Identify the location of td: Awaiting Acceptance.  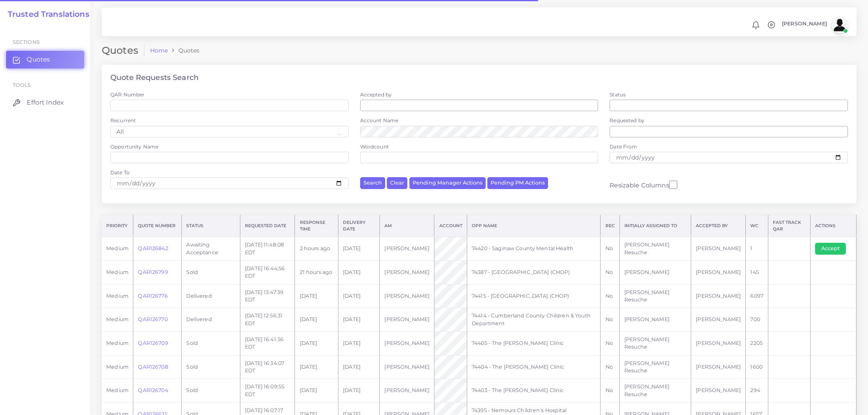
(211, 249).